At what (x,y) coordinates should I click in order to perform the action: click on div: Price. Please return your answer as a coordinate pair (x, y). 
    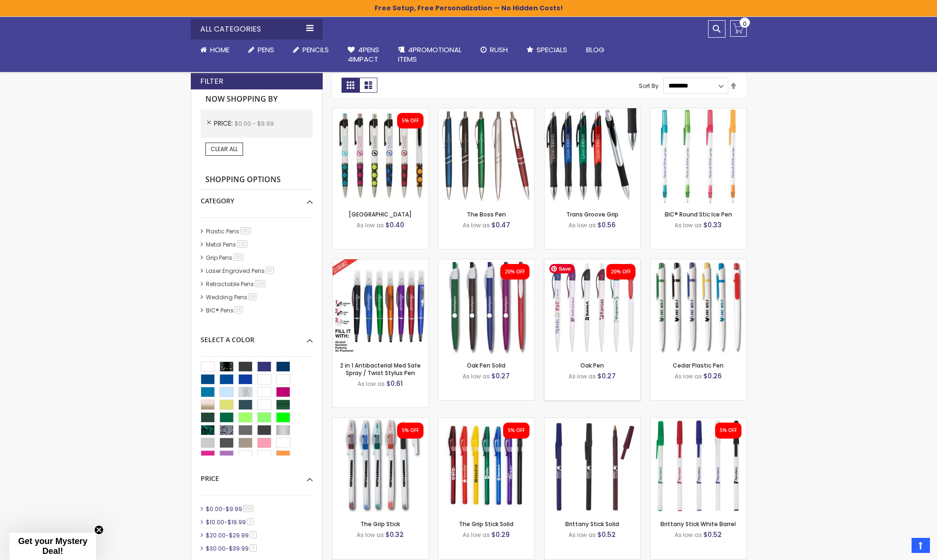
    Looking at the image, I should click on (257, 475).